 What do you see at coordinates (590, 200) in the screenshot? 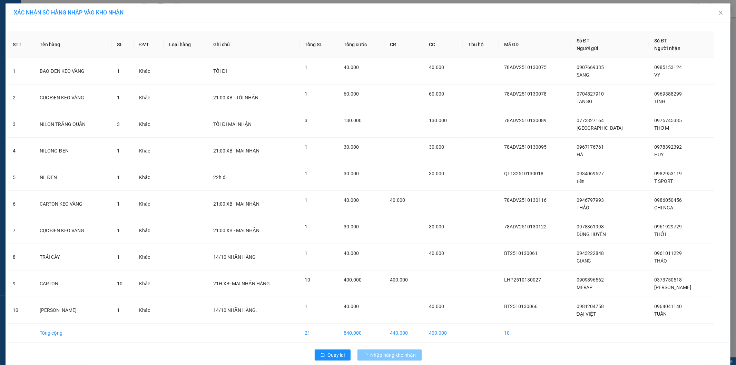
I see `span: 0946797993` at bounding box center [590, 200].